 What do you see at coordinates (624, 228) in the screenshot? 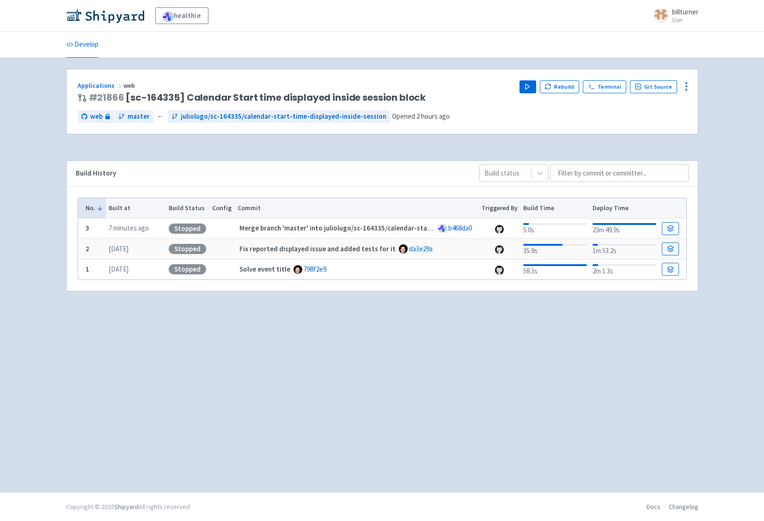
I see `div: 23m 49.9s` at bounding box center [624, 228].